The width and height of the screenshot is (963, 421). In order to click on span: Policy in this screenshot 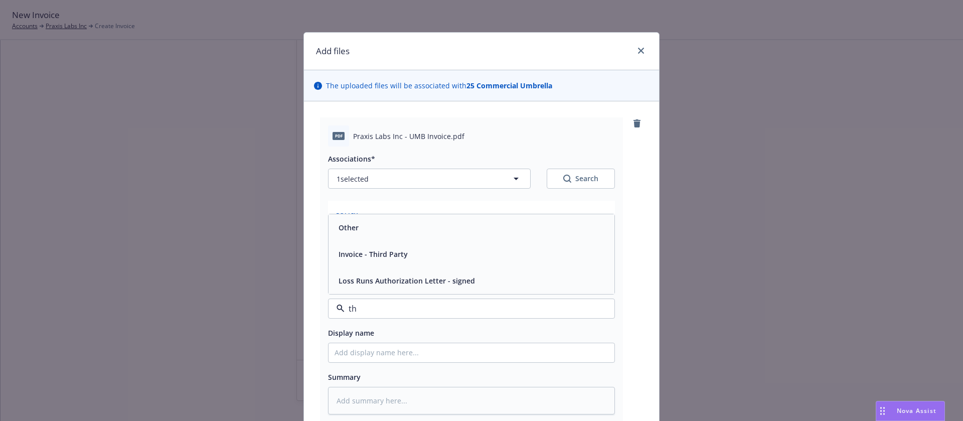, I will do `click(347, 215)`.